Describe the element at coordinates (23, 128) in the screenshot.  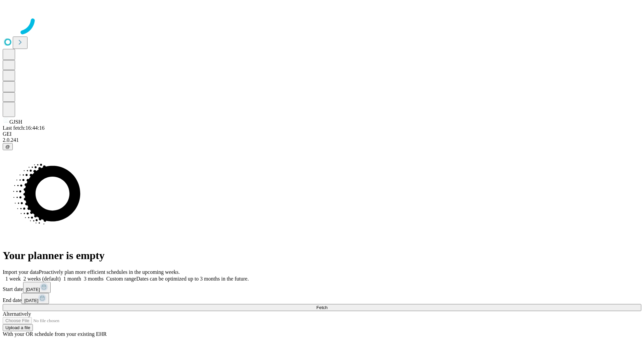
I see `span: Last fetch: 16:44:16` at that location.